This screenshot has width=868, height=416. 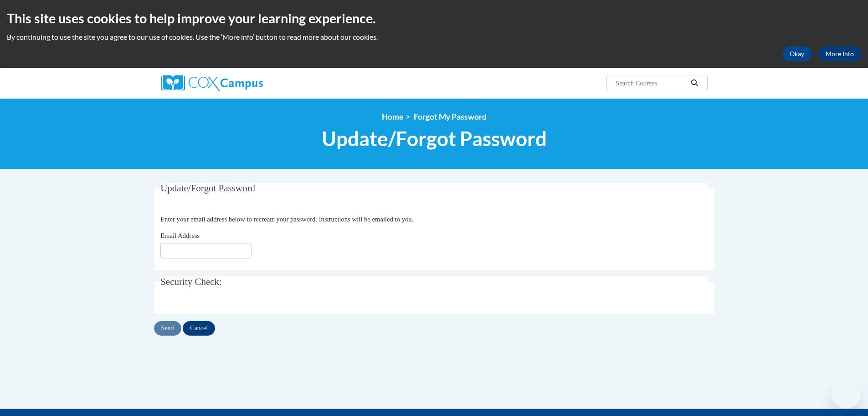 What do you see at coordinates (652, 83) in the screenshot?
I see `input: Search Courses` at bounding box center [652, 83].